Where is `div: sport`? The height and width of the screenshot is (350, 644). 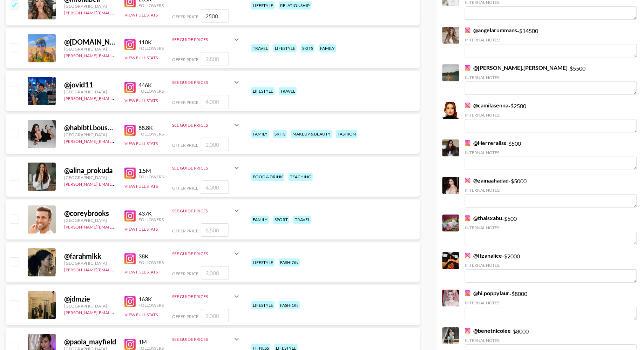 div: sport is located at coordinates (281, 219).